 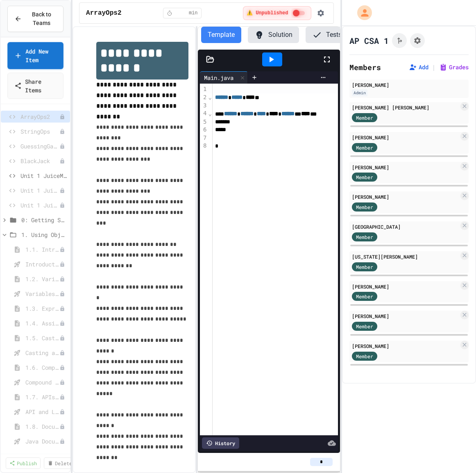 What do you see at coordinates (277, 13) in the screenshot?
I see `div: ⚠️ Students cannot see this content! Click the toggle to publish it and make it visible to your c...` at bounding box center [277, 13].